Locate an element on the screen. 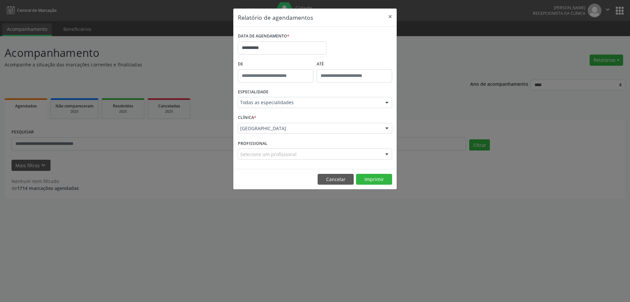 This screenshot has width=630, height=302. h5: Relatório de agendamentos is located at coordinates (275, 17).